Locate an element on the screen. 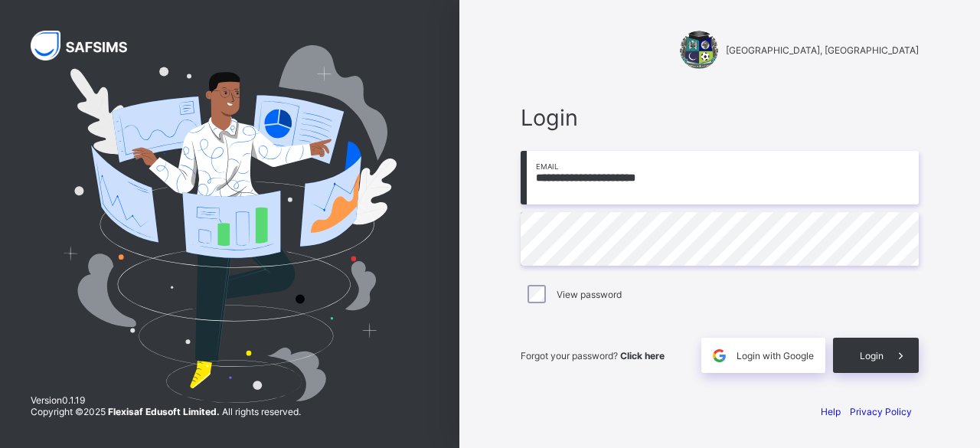  span: Login with Google is located at coordinates (775, 356).